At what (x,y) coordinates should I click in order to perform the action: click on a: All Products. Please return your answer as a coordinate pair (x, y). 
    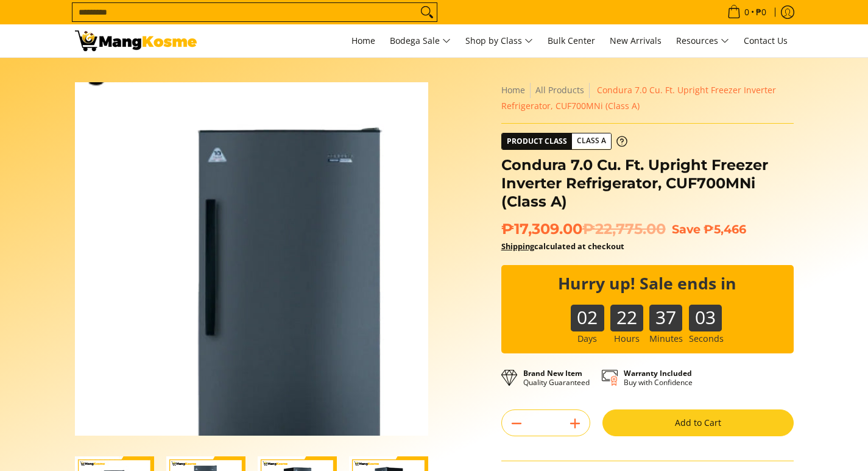
    Looking at the image, I should click on (560, 89).